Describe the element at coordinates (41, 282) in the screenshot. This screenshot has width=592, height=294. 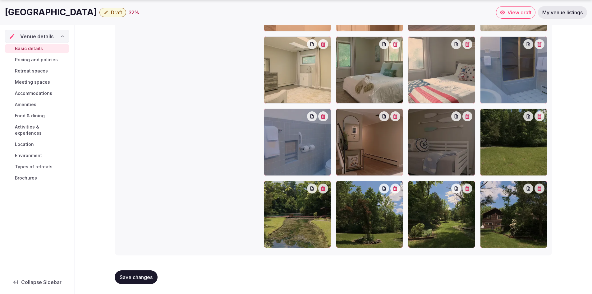
I see `span: Collapse Sidebar` at that location.